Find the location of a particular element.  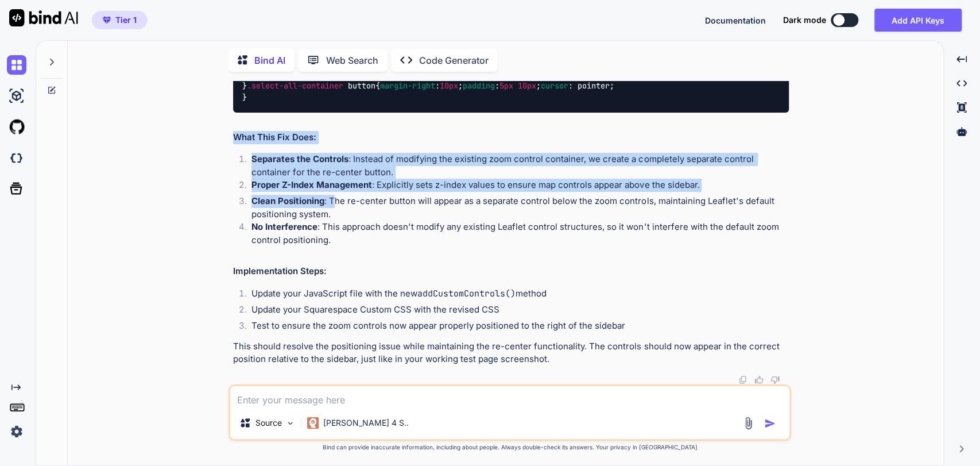

span: cursor is located at coordinates (555, 86).